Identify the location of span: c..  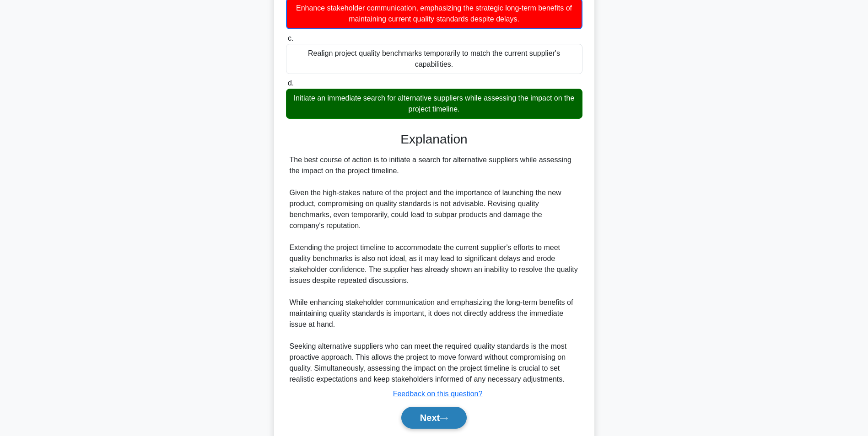
(291, 38).